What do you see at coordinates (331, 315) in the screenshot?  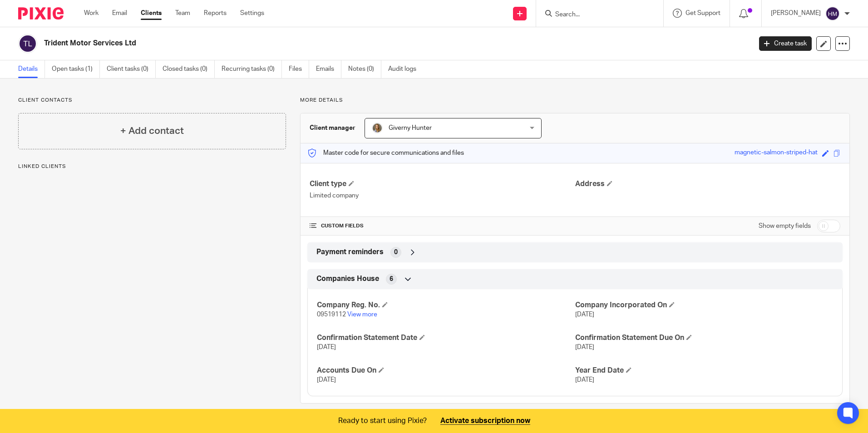 I see `span: 09519112` at bounding box center [331, 315].